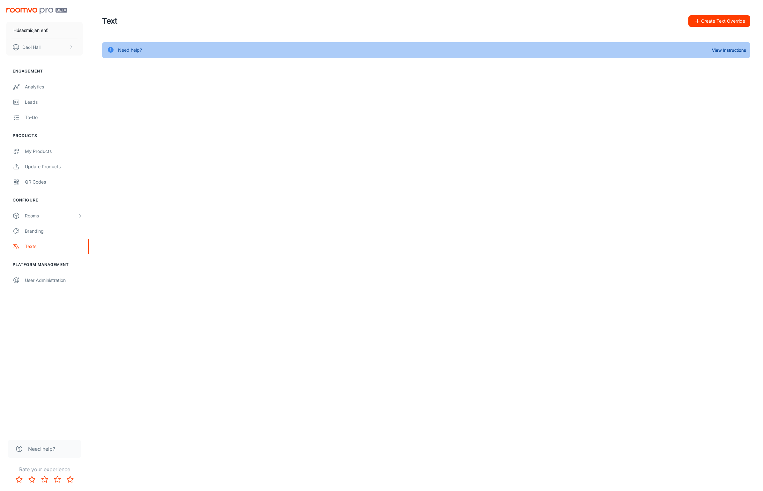 Image resolution: width=763 pixels, height=491 pixels. I want to click on button: View Instructions, so click(729, 50).